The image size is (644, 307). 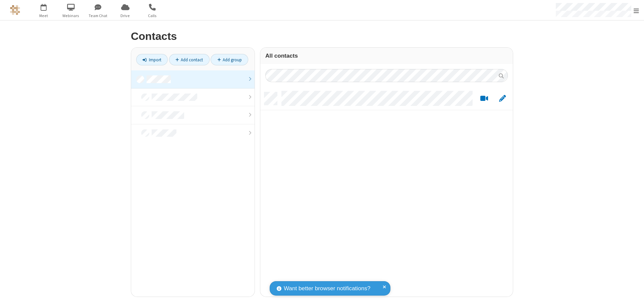 What do you see at coordinates (189, 59) in the screenshot?
I see `a: Add contact` at bounding box center [189, 59].